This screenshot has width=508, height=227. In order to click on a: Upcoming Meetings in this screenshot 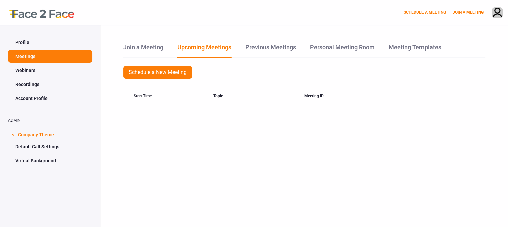, I will do `click(204, 50)`.